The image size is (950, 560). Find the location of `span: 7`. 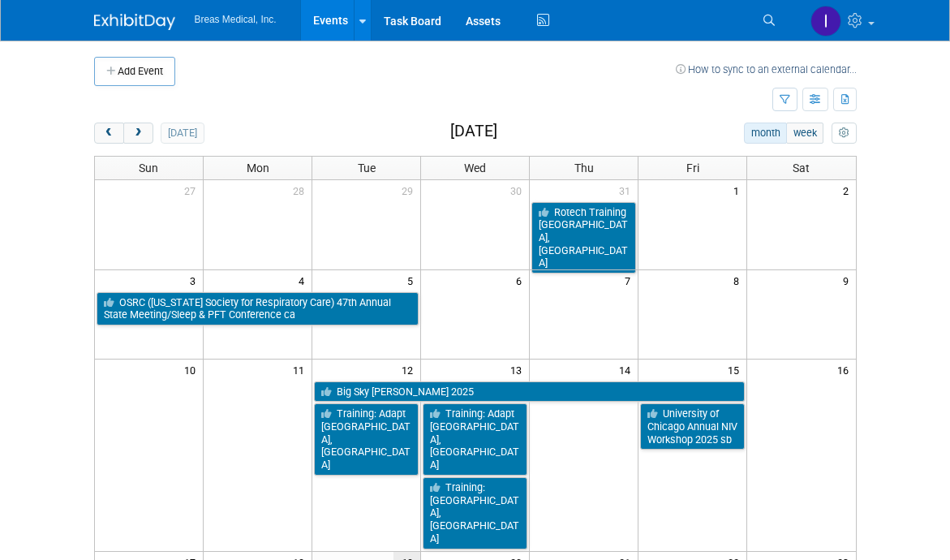

span: 7 is located at coordinates (631, 280).